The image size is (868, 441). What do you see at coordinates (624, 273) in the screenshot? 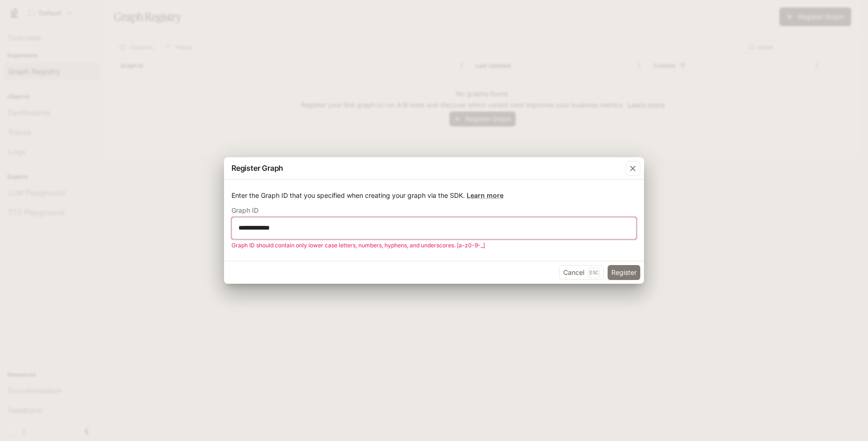
I see `button: Register` at bounding box center [624, 273].